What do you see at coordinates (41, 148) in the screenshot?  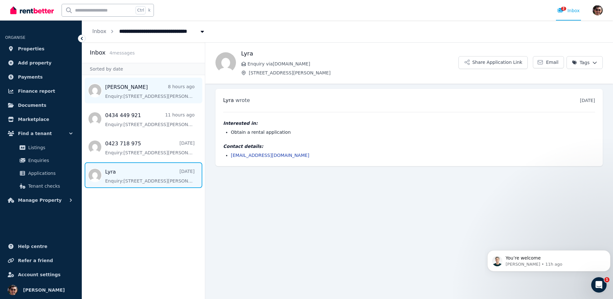 I see `a: Listings` at bounding box center [41, 148].